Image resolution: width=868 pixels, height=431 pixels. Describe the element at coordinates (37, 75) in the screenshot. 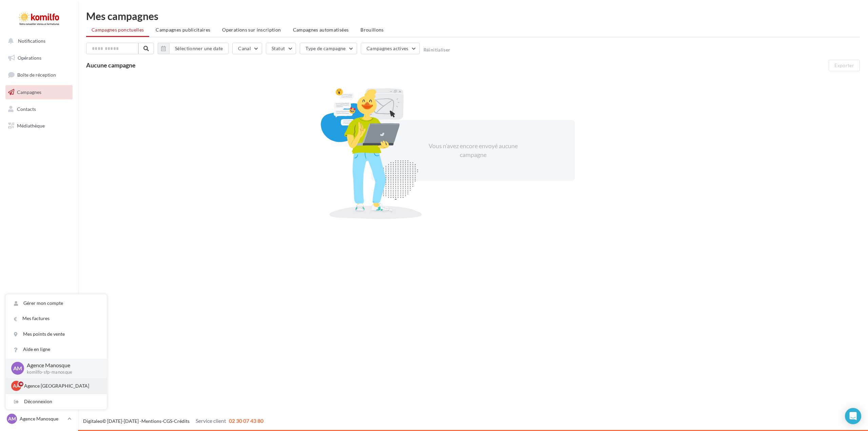

I see `span: Boîte de réception` at that location.